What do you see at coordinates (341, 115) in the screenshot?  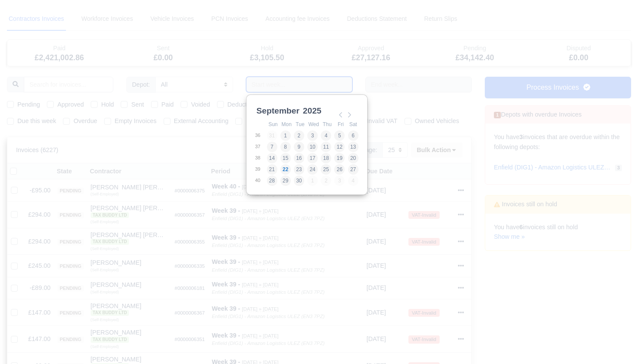 I see `button: Previous Month` at bounding box center [341, 115].